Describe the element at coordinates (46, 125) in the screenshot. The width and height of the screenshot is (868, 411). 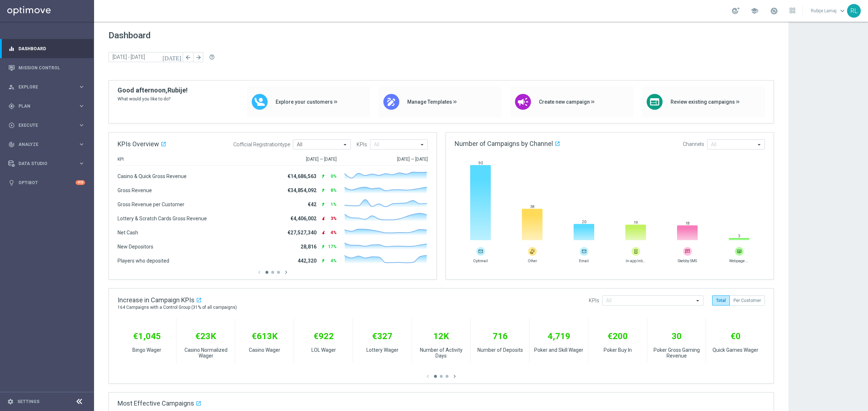
I see `div: play_circle_outline Execute keyboard_arrow_right` at that location.